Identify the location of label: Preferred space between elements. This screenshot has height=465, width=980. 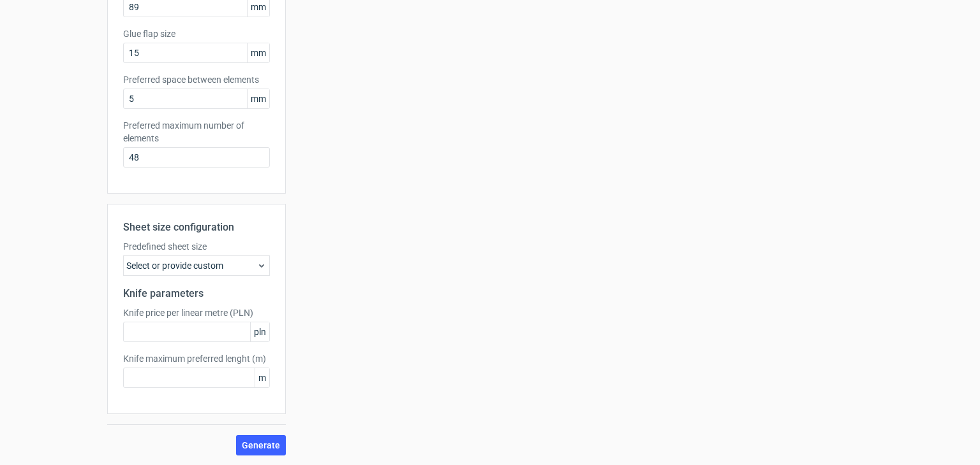
(196, 80).